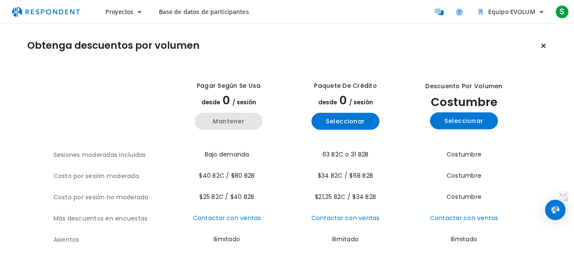  Describe the element at coordinates (511, 11) in the screenshot. I see `font: Equipo EVOLUM` at that location.